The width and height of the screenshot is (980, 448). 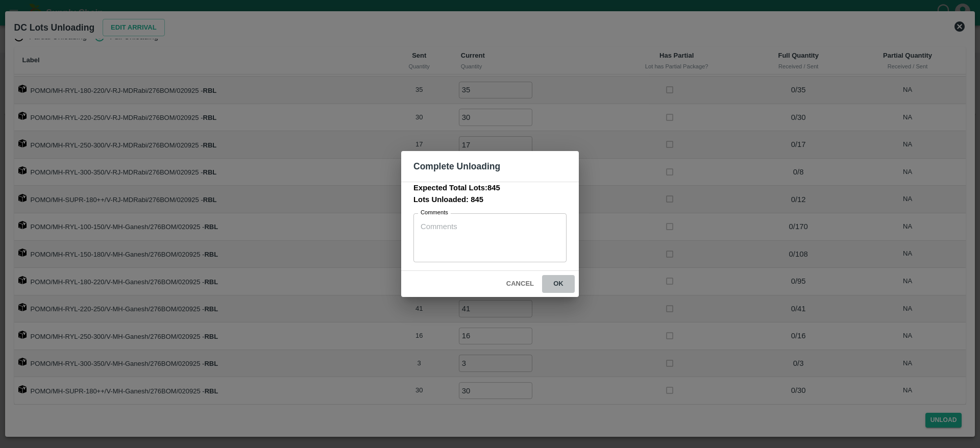 What do you see at coordinates (456, 188) in the screenshot?
I see `b: Expected Total Lots: 845` at bounding box center [456, 188].